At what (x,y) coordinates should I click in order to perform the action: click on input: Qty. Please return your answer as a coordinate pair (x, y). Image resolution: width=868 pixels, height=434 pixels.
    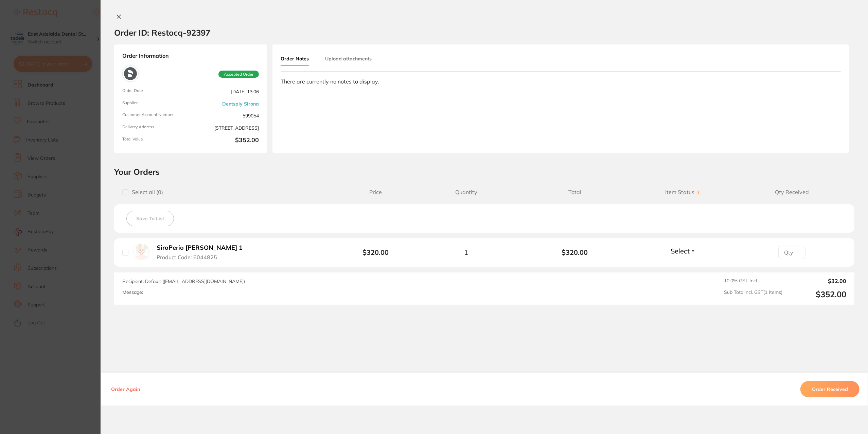
    Looking at the image, I should click on (791, 252).